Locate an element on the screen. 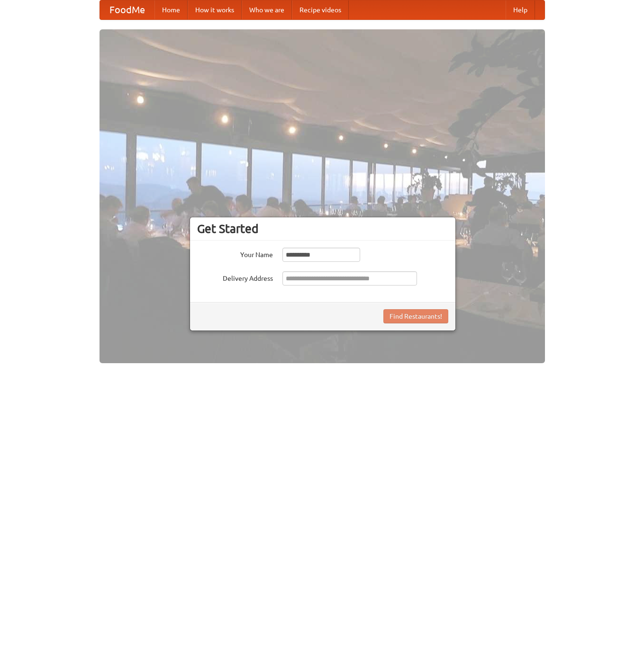  a: Who we are is located at coordinates (267, 10).